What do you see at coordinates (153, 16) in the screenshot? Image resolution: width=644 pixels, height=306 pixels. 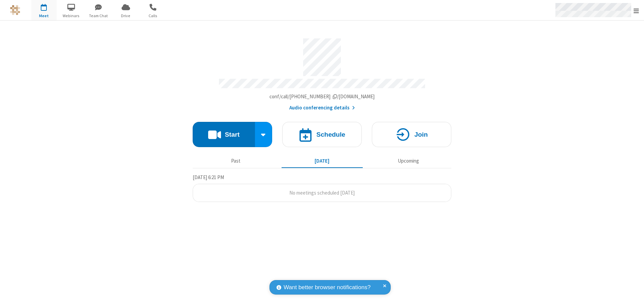 I see `span: Calls` at bounding box center [153, 16].